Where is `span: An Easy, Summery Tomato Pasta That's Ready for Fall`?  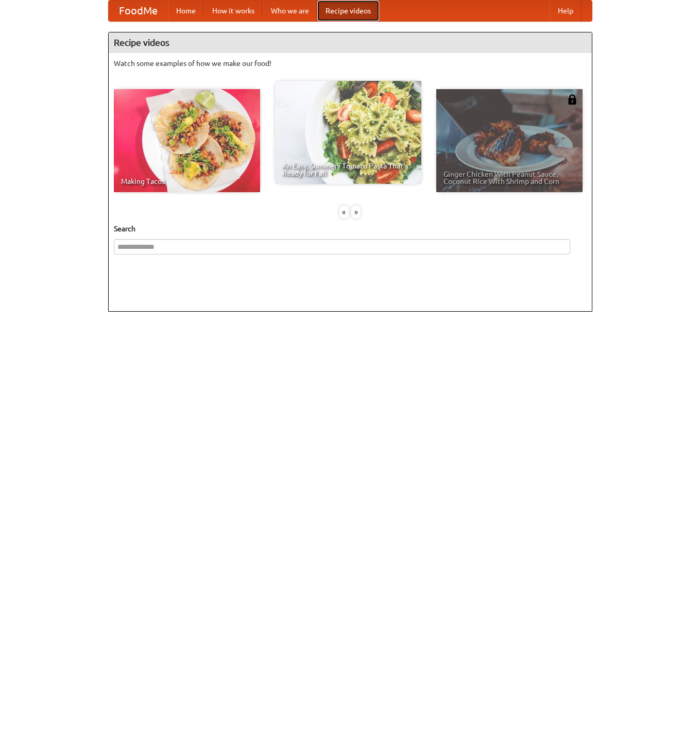 span: An Easy, Summery Tomato Pasta That's Ready for Fall is located at coordinates (348, 169).